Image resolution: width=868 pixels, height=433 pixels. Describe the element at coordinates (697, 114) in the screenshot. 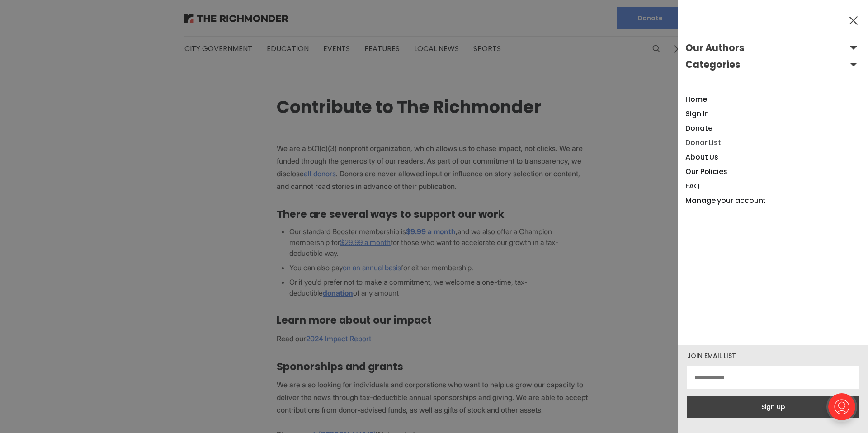

I see `a: Sign In` at that location.